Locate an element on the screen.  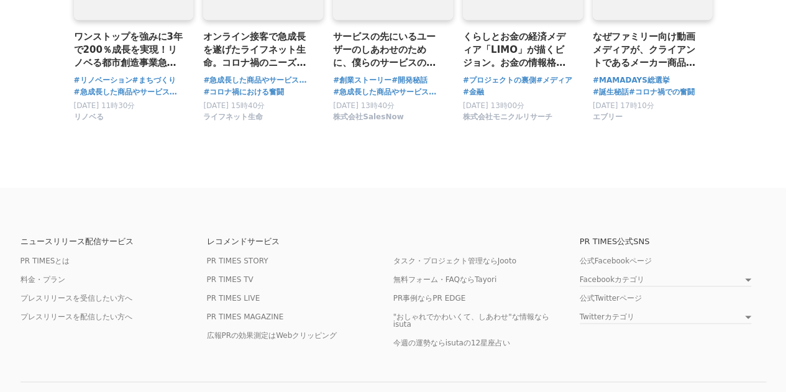
h3: サービスの先にいるユーザーのしあわせのために、僕らのサービスの価値はある。そういう信念が、ここにはカルチャーとして根付いている。 is located at coordinates (388, 50).